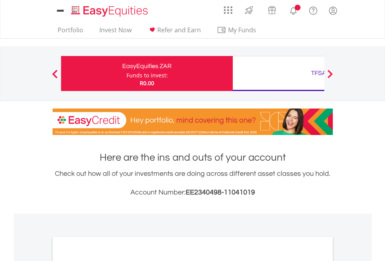  What do you see at coordinates (174, 32) in the screenshot?
I see `a: Refer and Earn` at bounding box center [174, 32].